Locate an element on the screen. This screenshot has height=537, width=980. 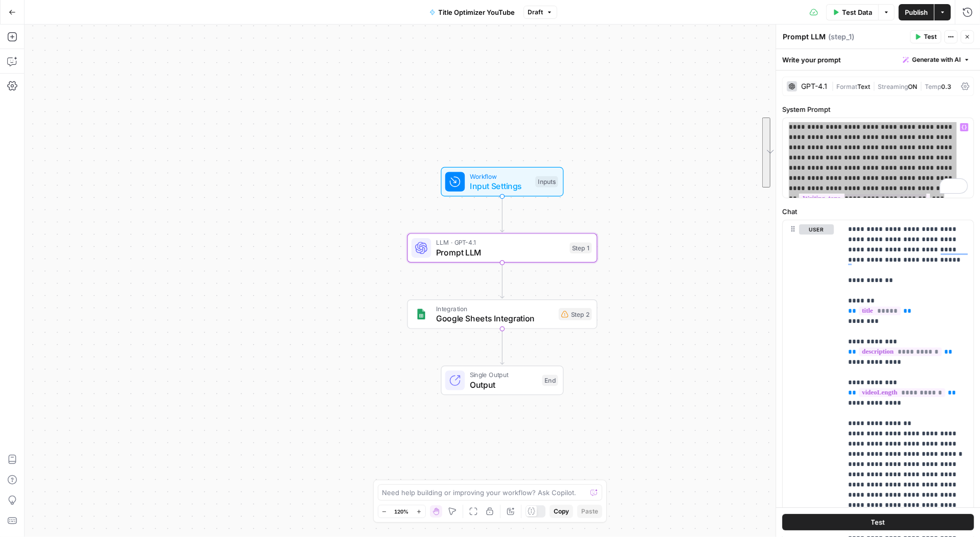
span: Copy is located at coordinates (561, 511).